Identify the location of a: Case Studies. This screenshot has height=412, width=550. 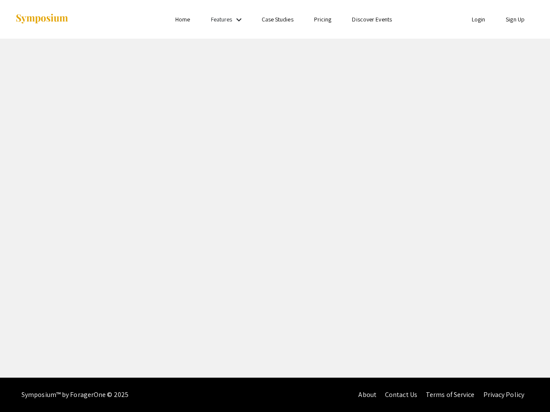
(277, 19).